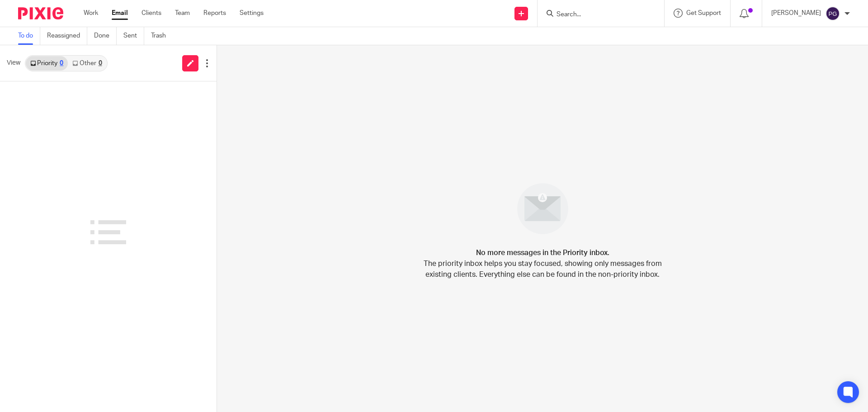 The width and height of the screenshot is (868, 412). I want to click on a: Team, so click(182, 13).